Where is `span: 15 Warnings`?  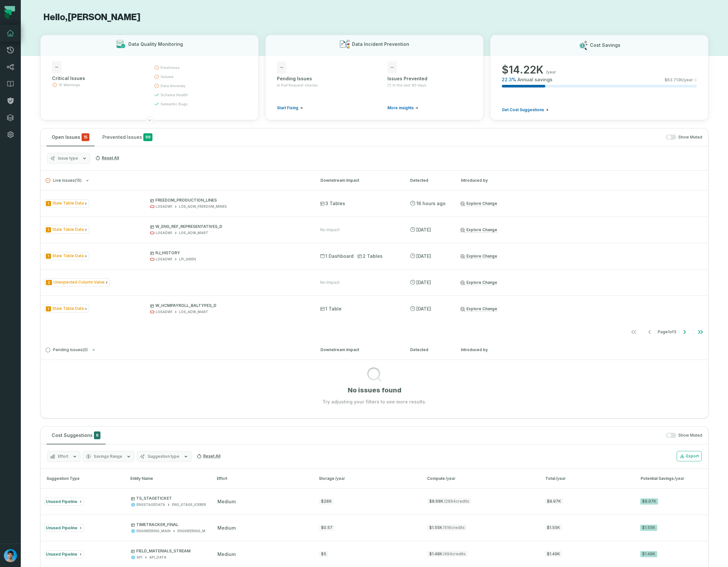 span: 15 Warnings is located at coordinates (69, 85).